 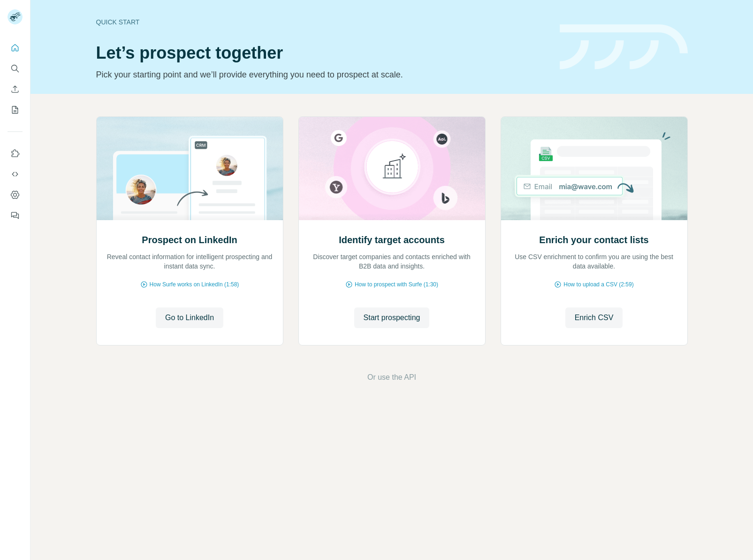 I want to click on h2: Enrich your contact lists, so click(x=594, y=240).